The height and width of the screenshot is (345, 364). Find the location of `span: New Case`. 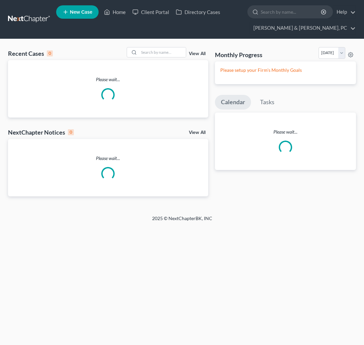

span: New Case is located at coordinates (81, 12).